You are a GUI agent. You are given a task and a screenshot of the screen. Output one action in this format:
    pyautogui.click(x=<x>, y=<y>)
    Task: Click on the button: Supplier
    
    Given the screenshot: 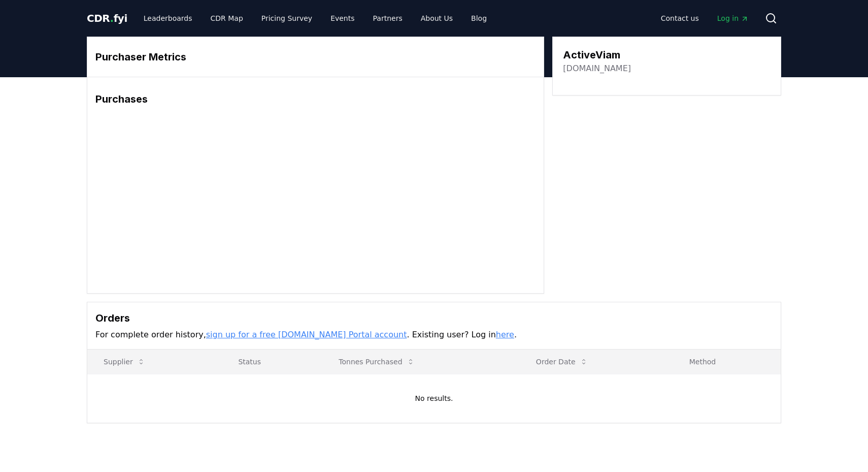 What is the action you would take?
    pyautogui.click(x=125, y=362)
    